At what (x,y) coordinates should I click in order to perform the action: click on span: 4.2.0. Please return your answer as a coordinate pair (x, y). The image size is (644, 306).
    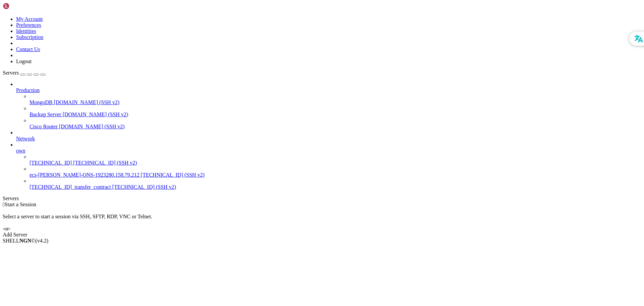
    Looking at the image, I should click on (42, 241).